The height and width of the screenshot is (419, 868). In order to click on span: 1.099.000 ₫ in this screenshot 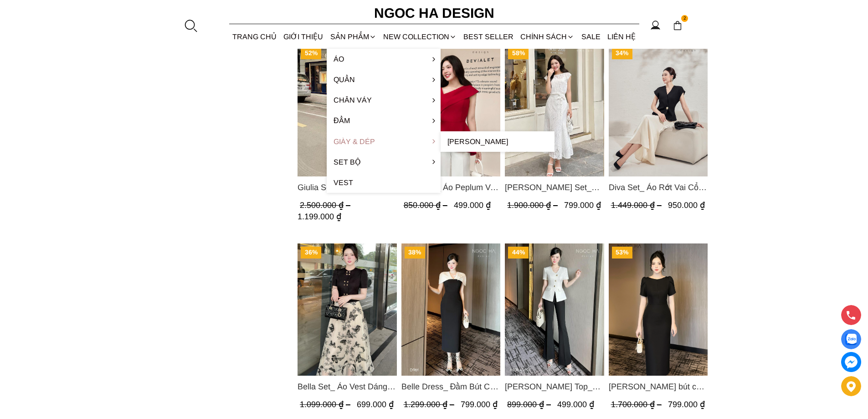, I will do `click(326, 405)`.